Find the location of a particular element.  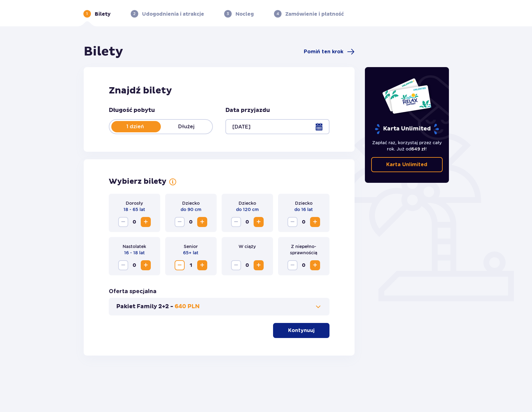

p: Z niepełno­sprawnością is located at coordinates (304, 250).